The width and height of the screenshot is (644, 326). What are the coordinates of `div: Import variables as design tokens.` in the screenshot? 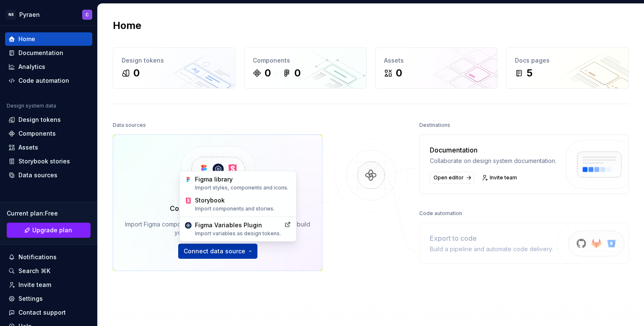 It's located at (238, 233).